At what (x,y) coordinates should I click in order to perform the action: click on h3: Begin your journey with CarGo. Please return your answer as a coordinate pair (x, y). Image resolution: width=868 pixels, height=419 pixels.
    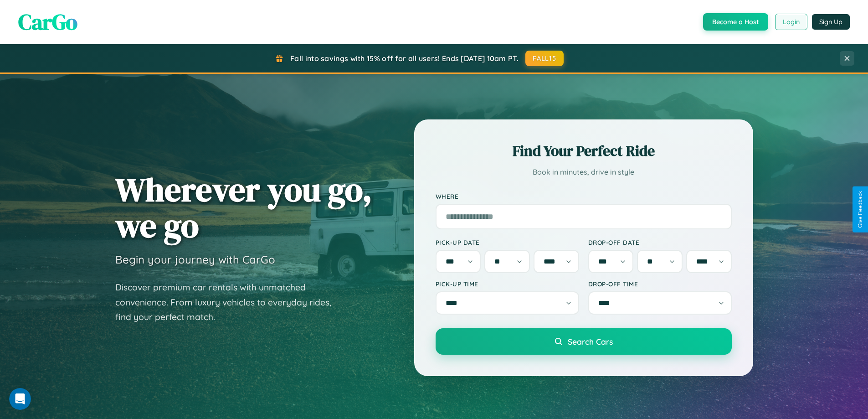
    Looking at the image, I should click on (195, 260).